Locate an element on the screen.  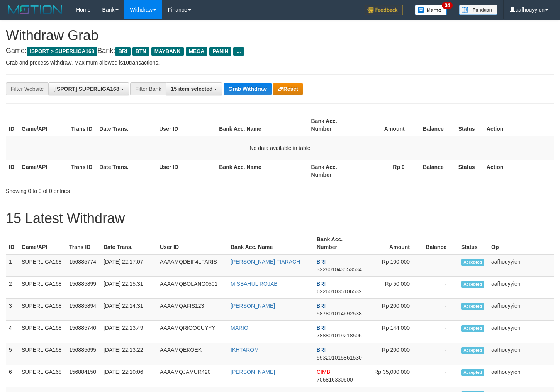
td: Rp 100,000 is located at coordinates (394, 265).